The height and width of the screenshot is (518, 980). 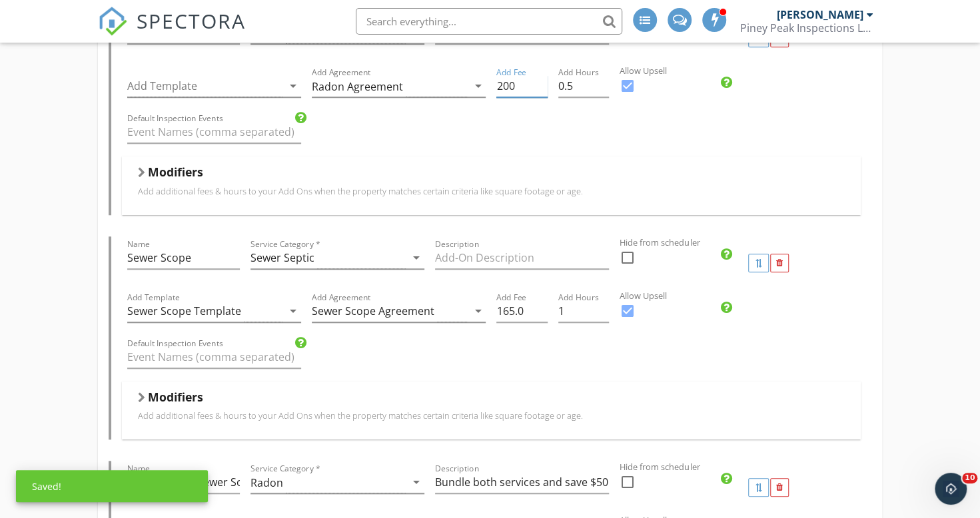 What do you see at coordinates (172, 32) in the screenshot?
I see `a: SPECTORA` at bounding box center [172, 32].